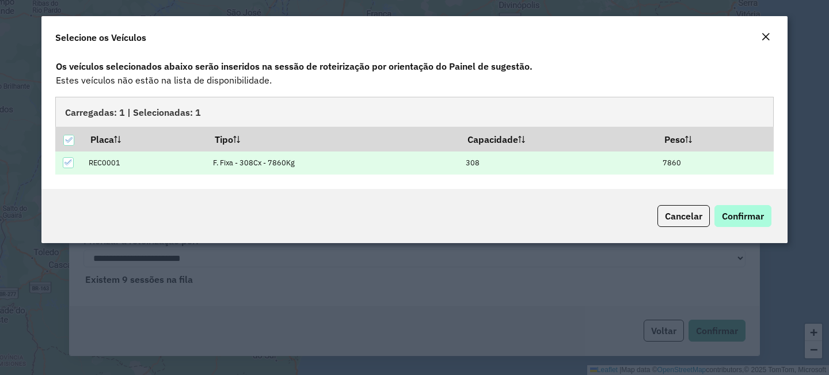  I want to click on span: Confirmar, so click(743, 216).